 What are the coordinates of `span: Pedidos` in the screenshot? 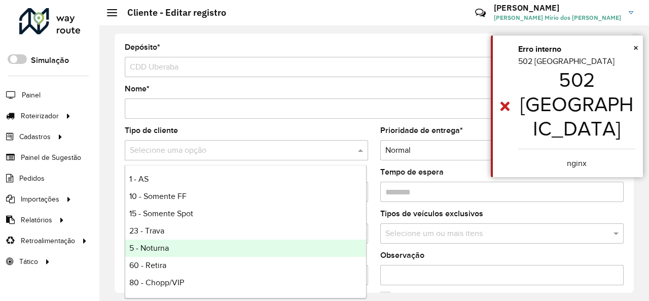 It's located at (32, 178).